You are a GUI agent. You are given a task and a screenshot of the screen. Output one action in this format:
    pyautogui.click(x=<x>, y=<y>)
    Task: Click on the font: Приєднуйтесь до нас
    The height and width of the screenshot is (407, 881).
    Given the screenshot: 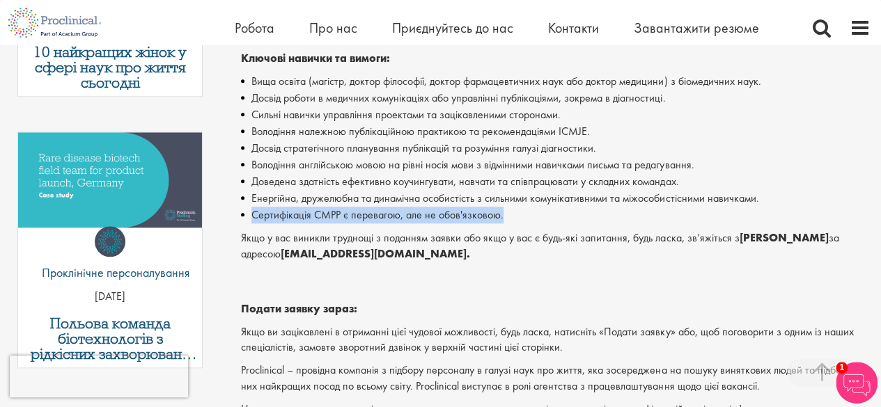 What is the action you would take?
    pyautogui.click(x=452, y=28)
    